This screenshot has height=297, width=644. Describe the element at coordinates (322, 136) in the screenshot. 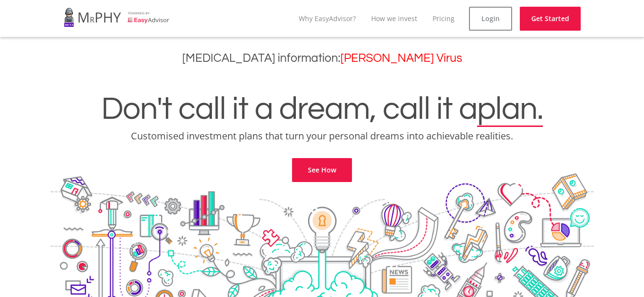

I see `p: Customised investment plans that turn your personal dreams into achievable realities.` at that location.